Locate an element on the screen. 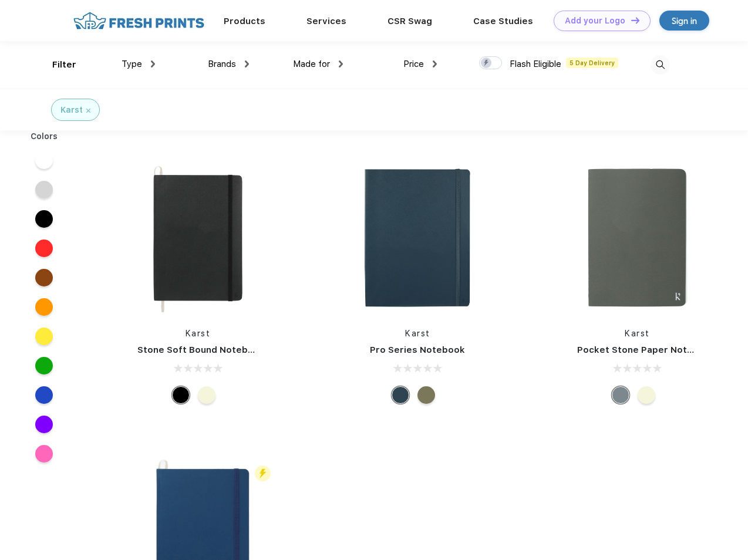  span: Made for is located at coordinates (312, 64).